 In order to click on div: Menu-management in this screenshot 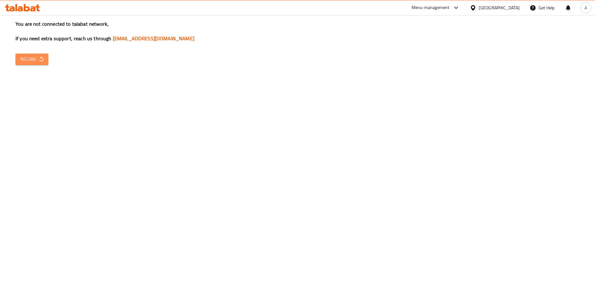, I will do `click(431, 8)`.